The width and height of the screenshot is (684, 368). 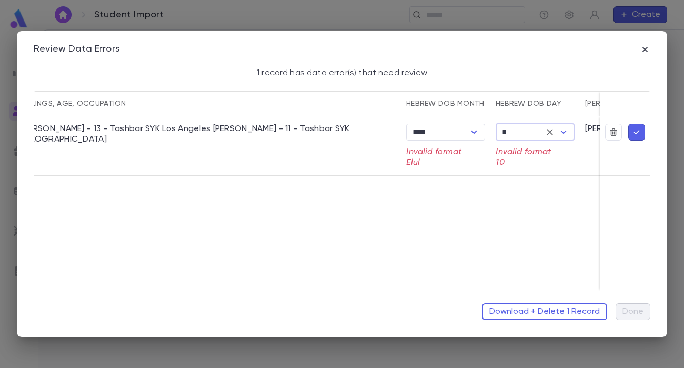 What do you see at coordinates (445, 104) in the screenshot?
I see `div: hebrew DOB month` at bounding box center [445, 104].